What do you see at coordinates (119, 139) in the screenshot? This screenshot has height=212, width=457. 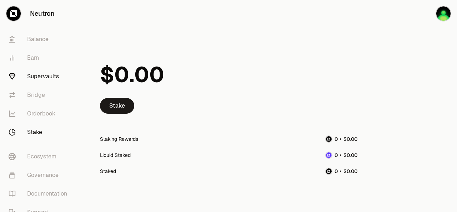 I see `div: Staking Rewards` at bounding box center [119, 139].